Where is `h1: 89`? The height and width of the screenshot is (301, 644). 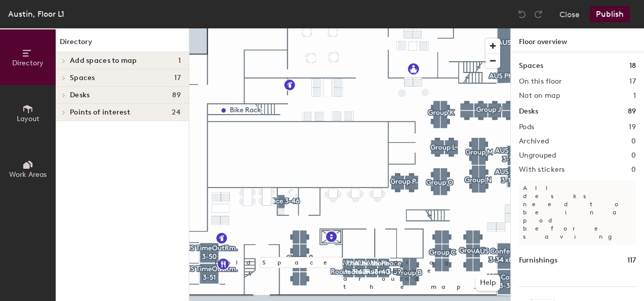
h1: 89 is located at coordinates (632, 112).